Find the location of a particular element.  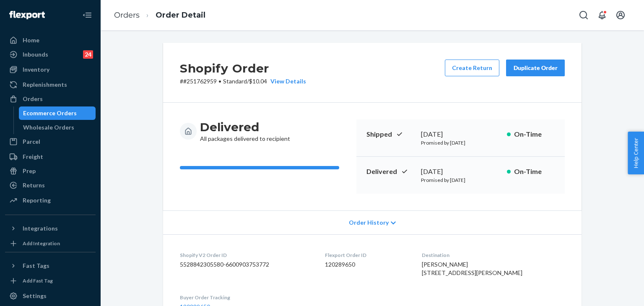

a: Ecommerce Orders is located at coordinates (57, 113).